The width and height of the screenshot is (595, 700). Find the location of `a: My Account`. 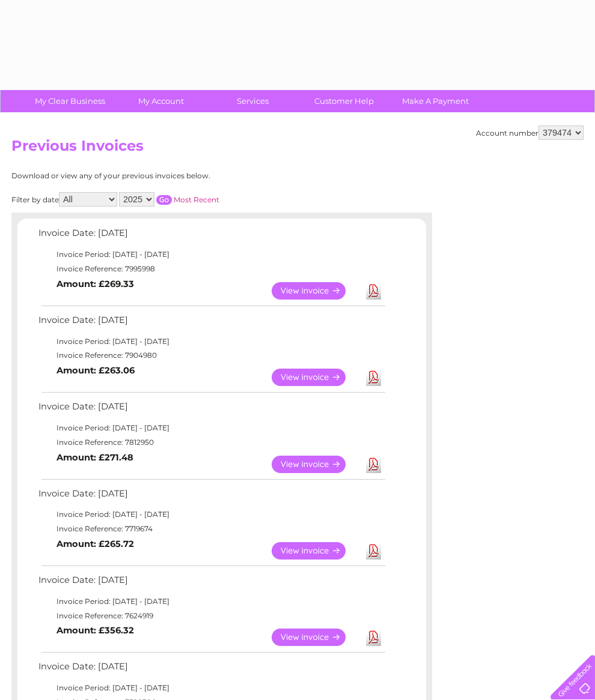

a: My Account is located at coordinates (161, 101).